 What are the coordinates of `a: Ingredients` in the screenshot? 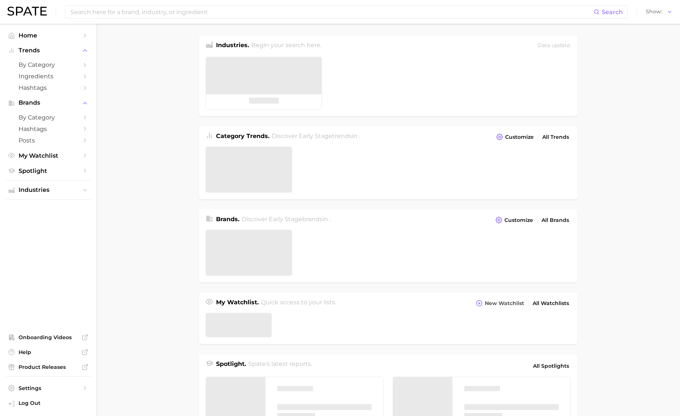 It's located at (48, 76).